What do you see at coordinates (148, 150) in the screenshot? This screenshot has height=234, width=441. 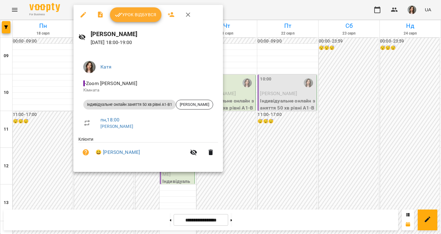 I see `ul: Клієнти` at bounding box center [148, 150].